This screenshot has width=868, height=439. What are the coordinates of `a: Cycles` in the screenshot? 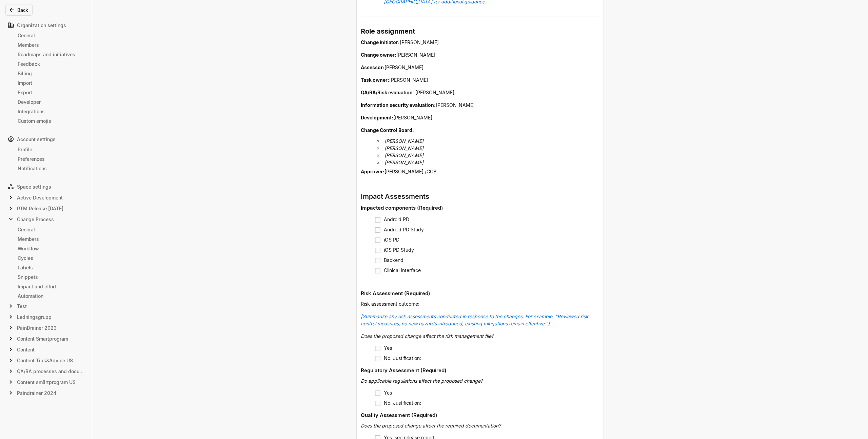 It's located at (50, 258).